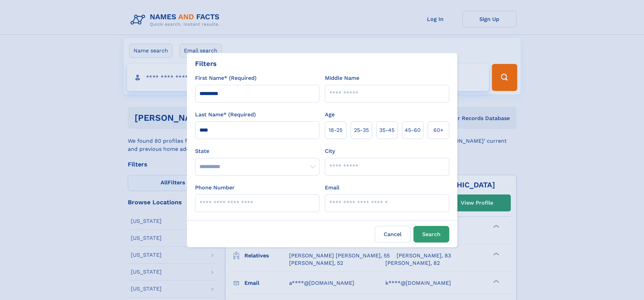  What do you see at coordinates (362, 130) in the screenshot?
I see `span: 25‑35` at bounding box center [362, 130].